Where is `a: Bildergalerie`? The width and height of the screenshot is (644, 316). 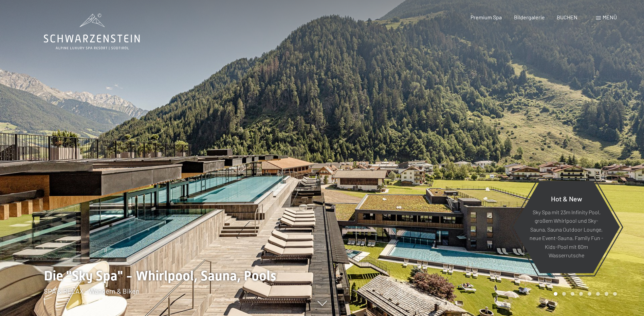 a: Bildergalerie is located at coordinates (529, 17).